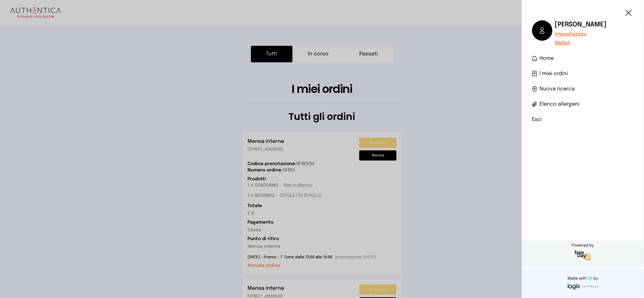 This screenshot has height=298, width=644. I want to click on a: Elenco allergeni, so click(583, 104).